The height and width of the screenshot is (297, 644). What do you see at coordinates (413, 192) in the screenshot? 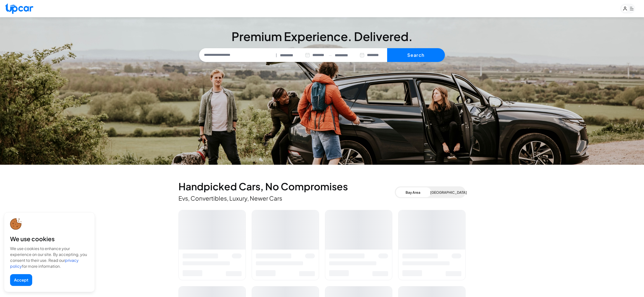
I see `button: Bay Area` at bounding box center [413, 192].